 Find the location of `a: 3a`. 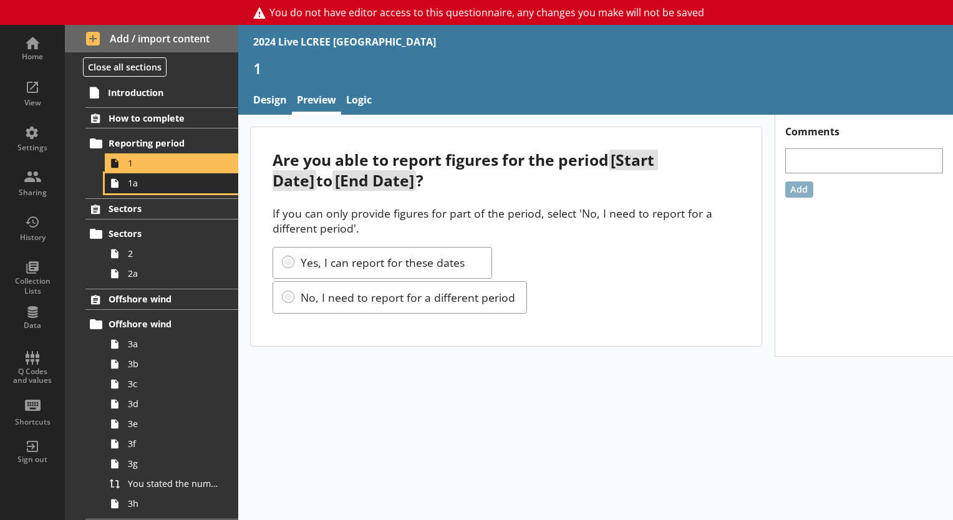

a: 3a is located at coordinates (171, 344).